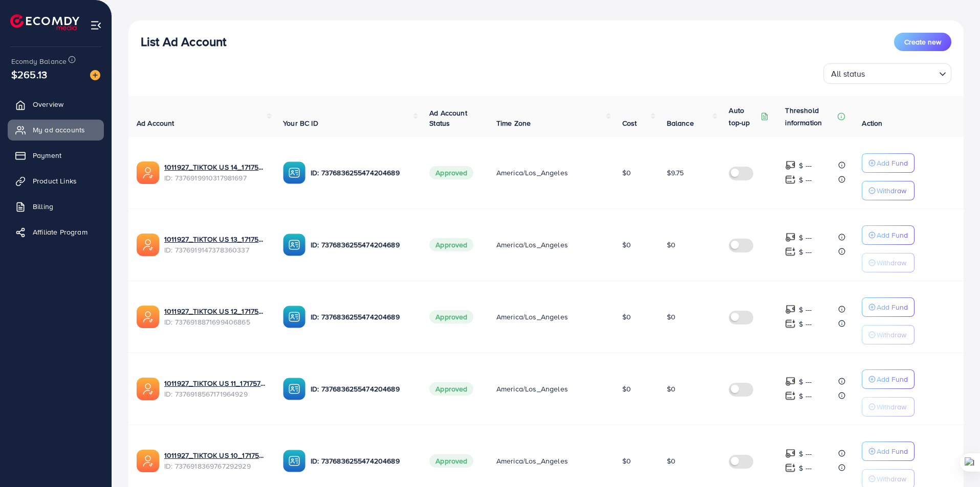 The image size is (980, 487). I want to click on a: 1011927_TIKTOK US 13_1717572853057, so click(215, 240).